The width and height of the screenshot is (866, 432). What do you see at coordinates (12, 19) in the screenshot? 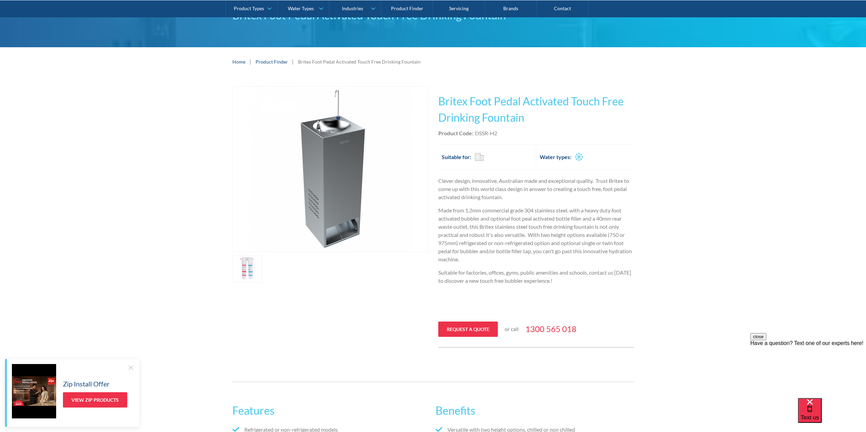
I see `span: Text us` at bounding box center [12, 19].